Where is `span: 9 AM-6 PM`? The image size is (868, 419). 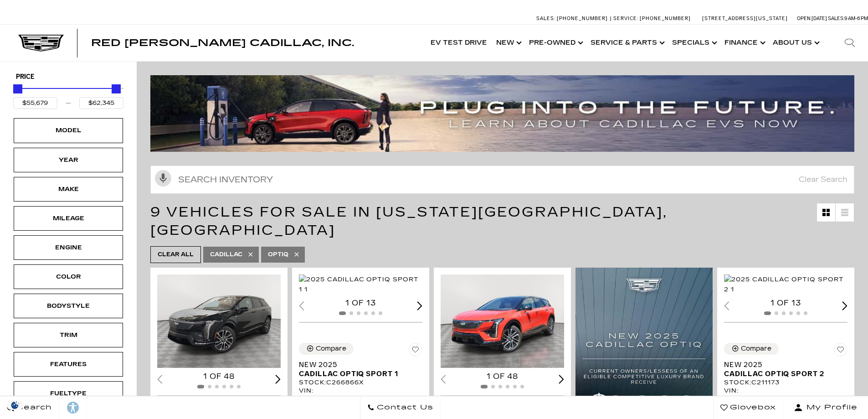 span: 9 AM-6 PM is located at coordinates (856, 18).